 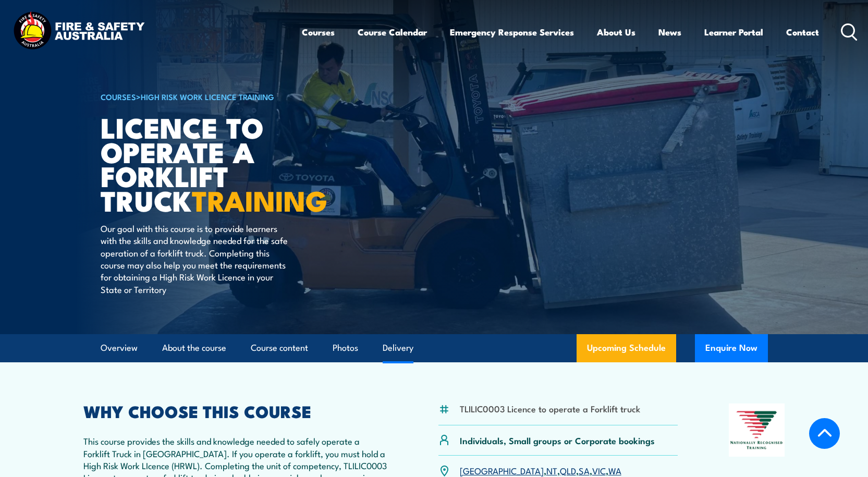 I want to click on a: About Us, so click(x=616, y=32).